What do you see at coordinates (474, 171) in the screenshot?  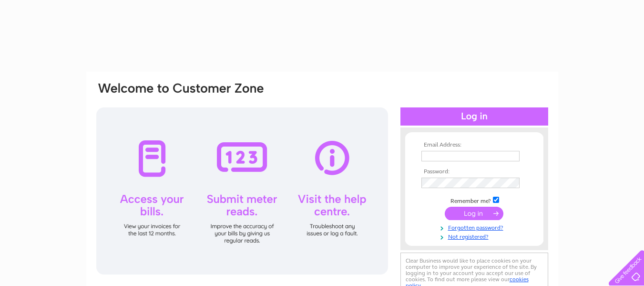 I see `th: Password:` at bounding box center [474, 171].